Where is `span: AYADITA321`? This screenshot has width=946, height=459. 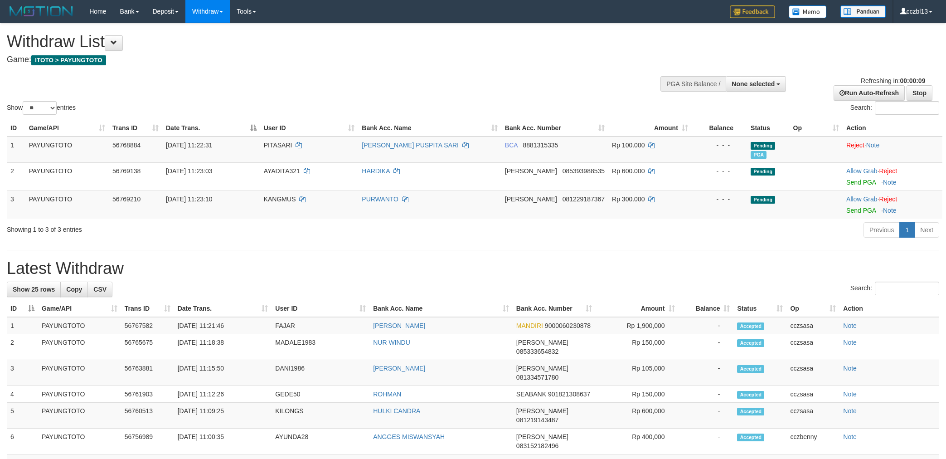 span: AYADITA321 is located at coordinates (282, 171).